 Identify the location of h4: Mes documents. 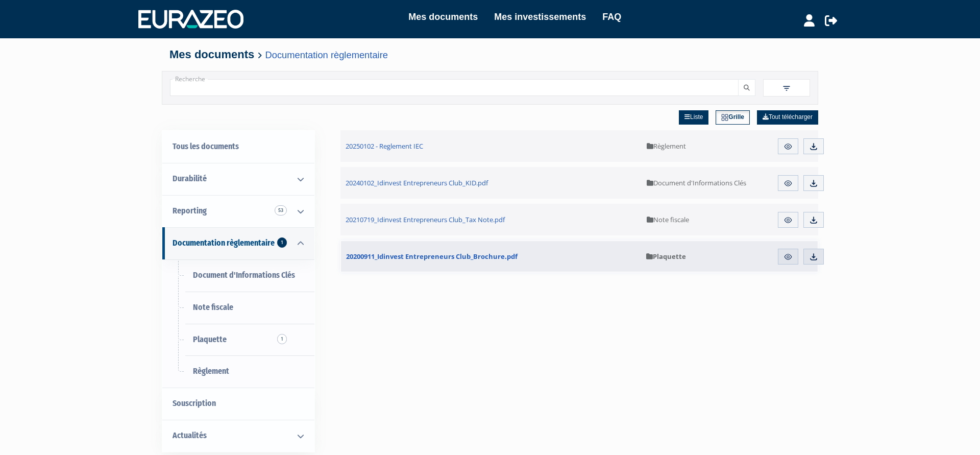
(490, 55).